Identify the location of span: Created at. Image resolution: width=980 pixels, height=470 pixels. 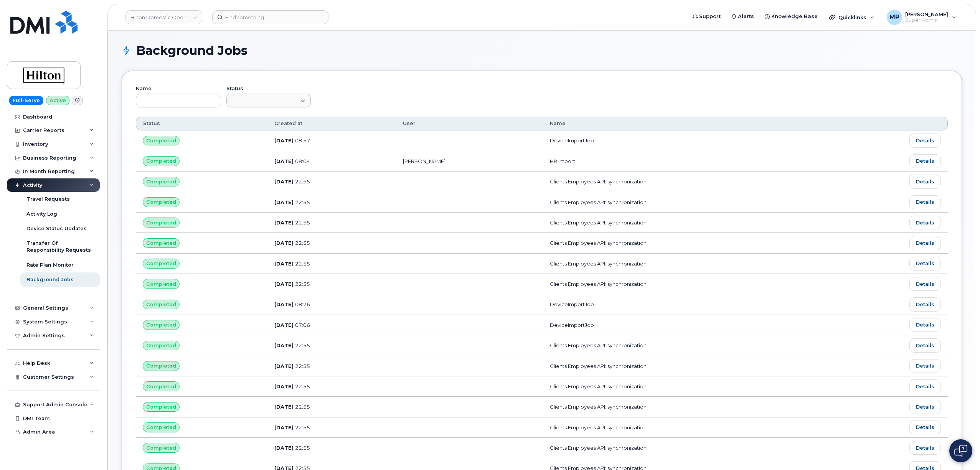
(288, 124).